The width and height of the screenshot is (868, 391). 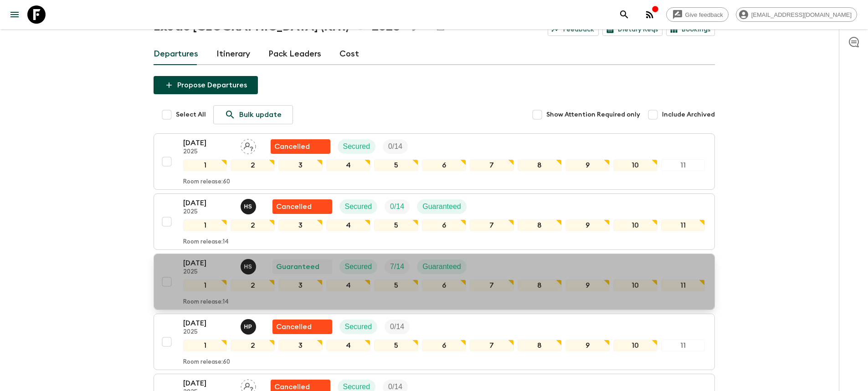 What do you see at coordinates (253, 115) in the screenshot?
I see `a: Bulk update` at bounding box center [253, 115].